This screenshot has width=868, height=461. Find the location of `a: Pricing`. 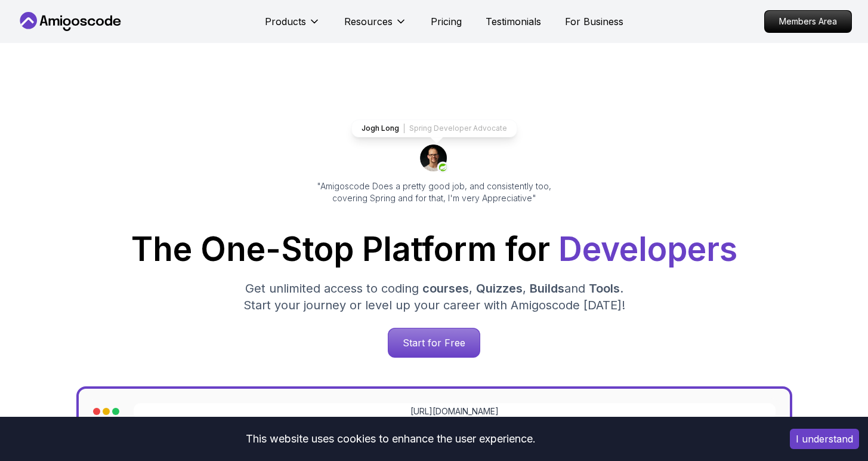

a: Pricing is located at coordinates (447, 22).